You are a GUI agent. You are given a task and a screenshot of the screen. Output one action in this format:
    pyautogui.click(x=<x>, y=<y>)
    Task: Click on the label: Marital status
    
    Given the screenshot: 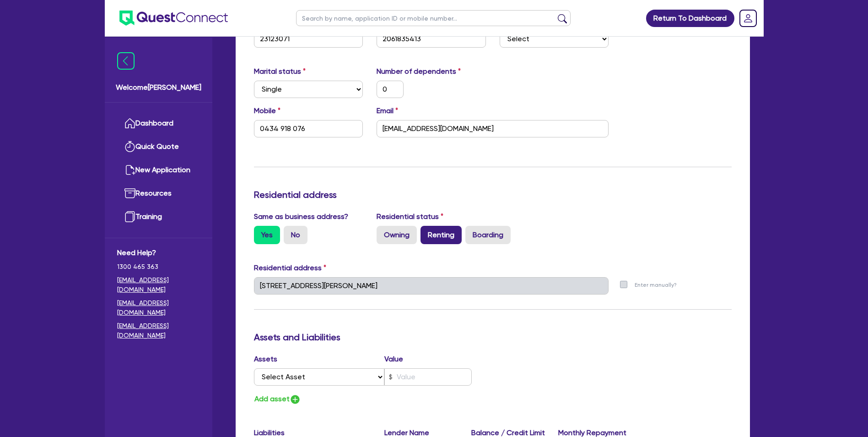 What is the action you would take?
    pyautogui.click(x=279, y=72)
    